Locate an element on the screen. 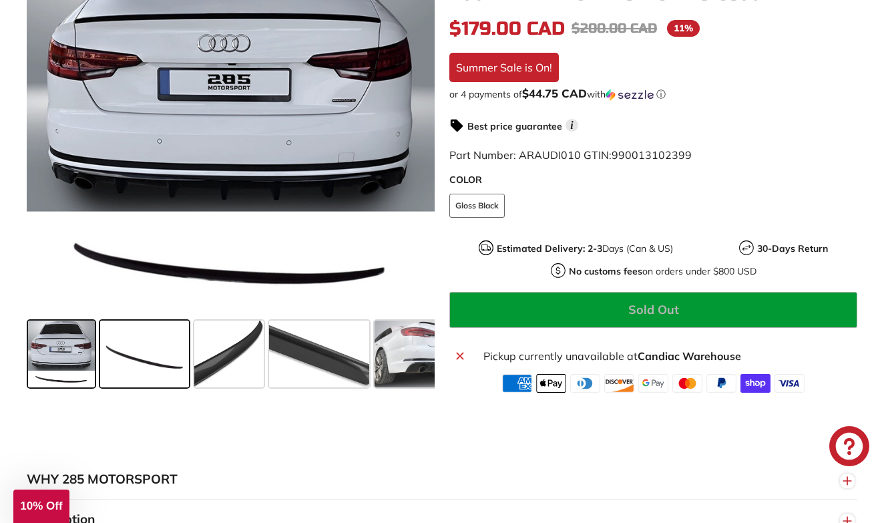 This screenshot has width=884, height=523. span: $44.75 CAD is located at coordinates (554, 93).